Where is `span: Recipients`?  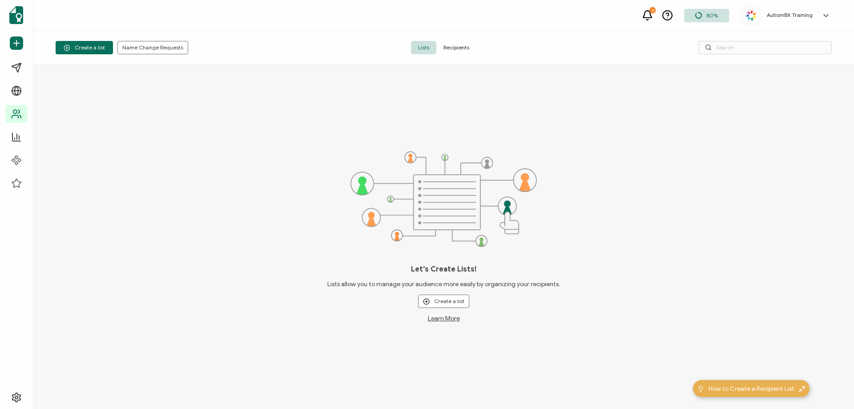 span: Recipients is located at coordinates (456, 48).